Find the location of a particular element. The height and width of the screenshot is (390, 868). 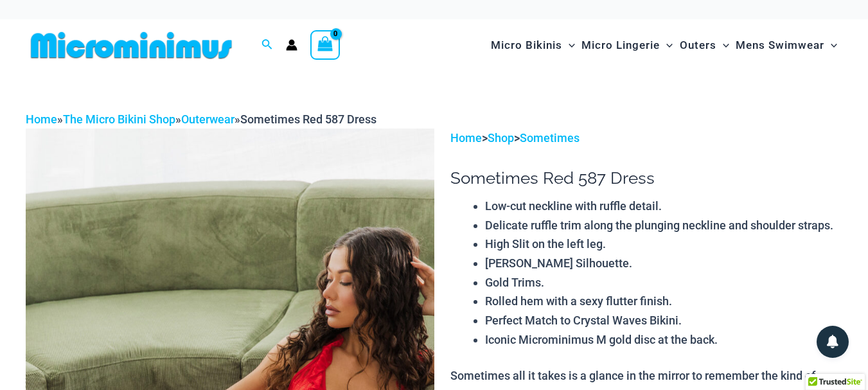

a: Sometimes is located at coordinates (549, 138).